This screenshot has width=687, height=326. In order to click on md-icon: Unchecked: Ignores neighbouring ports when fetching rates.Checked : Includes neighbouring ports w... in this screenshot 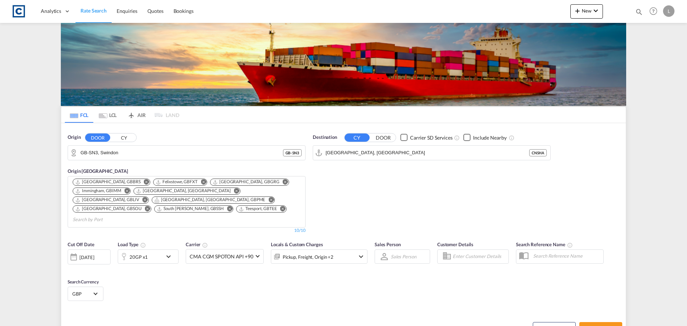, I will do `click(512, 138)`.